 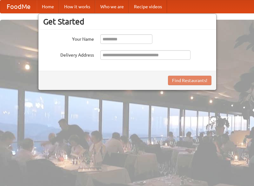 What do you see at coordinates (68, 38) in the screenshot?
I see `label: Your Name` at bounding box center [68, 38].